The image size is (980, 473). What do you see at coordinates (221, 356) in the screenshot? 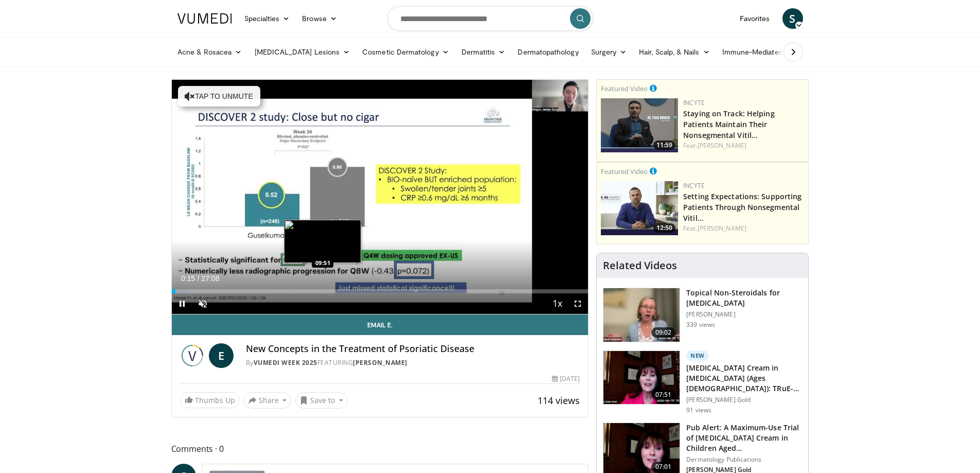
I see `a: E` at bounding box center [221, 356].